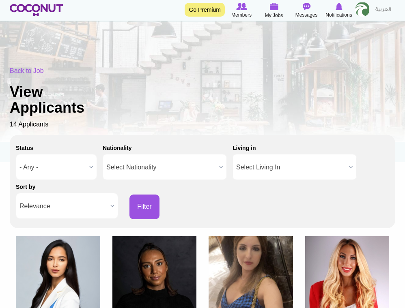  I want to click on label: Nationality, so click(117, 148).